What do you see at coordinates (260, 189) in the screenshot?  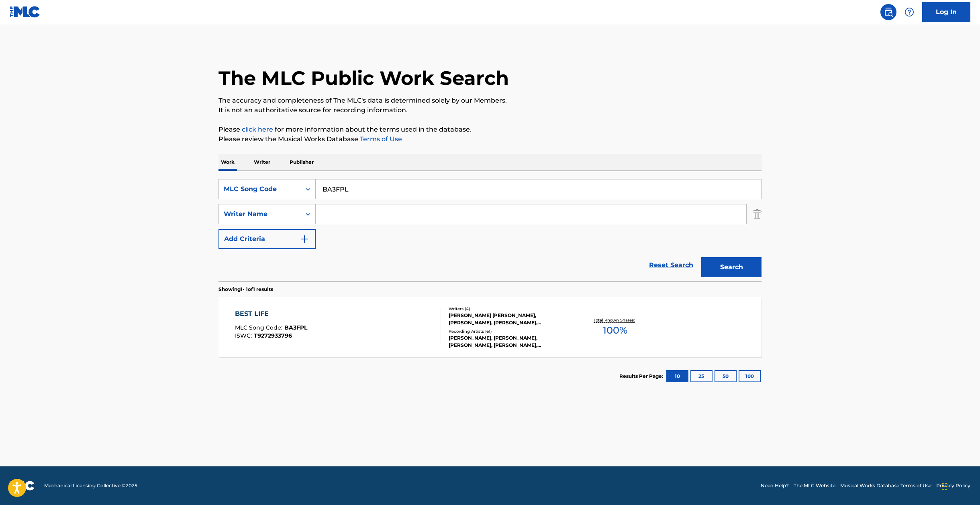 I see `div: MLC Song Code` at bounding box center [260, 189].